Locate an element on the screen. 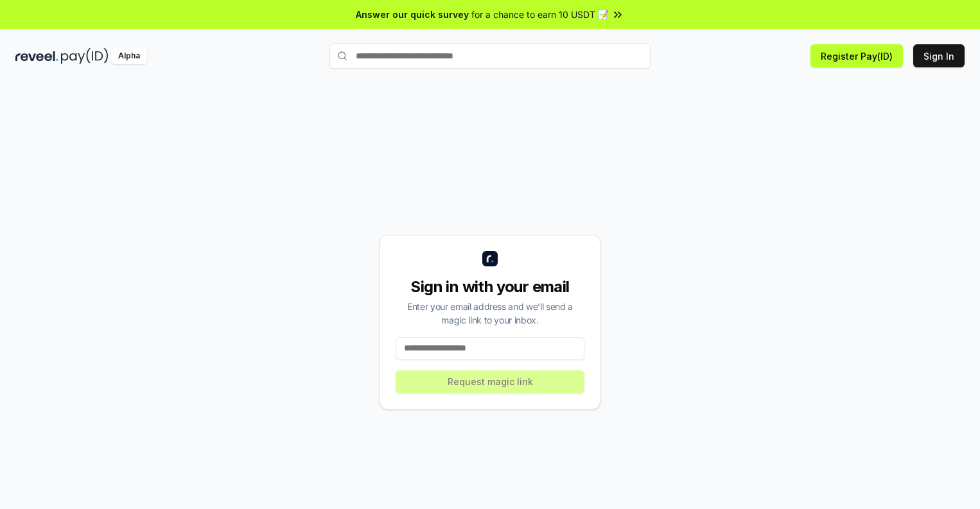 The height and width of the screenshot is (509, 980). div: Sign in with your email is located at coordinates (490, 287).